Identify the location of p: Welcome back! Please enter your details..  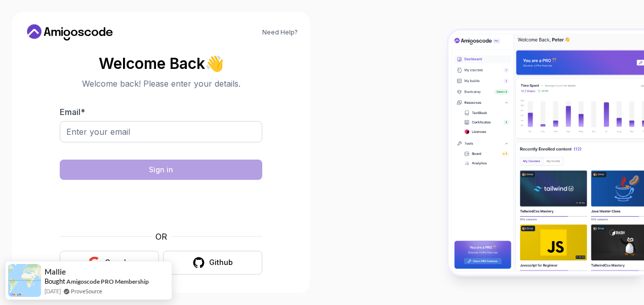
(161, 83).